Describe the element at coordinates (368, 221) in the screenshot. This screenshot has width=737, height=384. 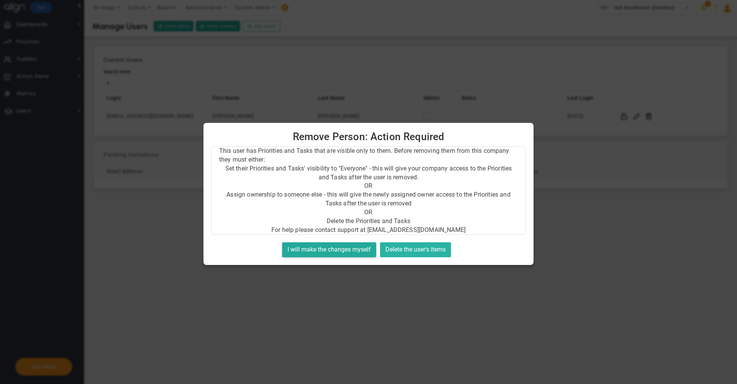
I see `div: Delete the Priorities and Tasks` at that location.